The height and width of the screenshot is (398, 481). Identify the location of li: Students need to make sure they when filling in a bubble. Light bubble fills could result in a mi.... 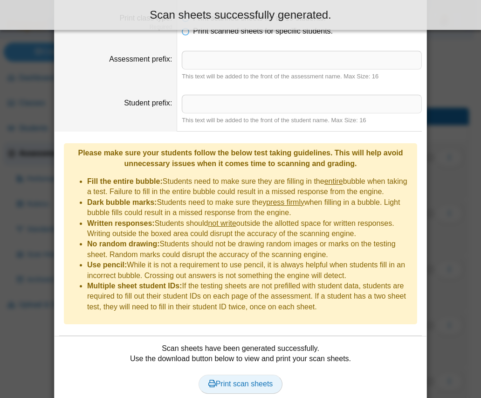
(250, 207).